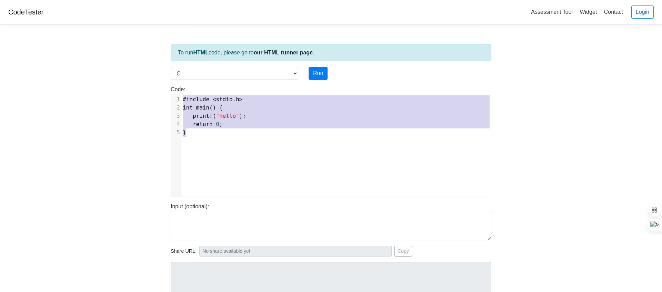  What do you see at coordinates (642, 12) in the screenshot?
I see `a: Login` at bounding box center [642, 12].